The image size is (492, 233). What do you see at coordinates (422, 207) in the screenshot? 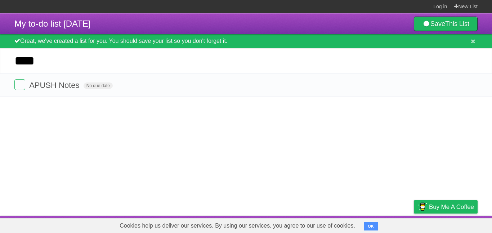
I see `img: Buy me a coffee` at bounding box center [422, 207].